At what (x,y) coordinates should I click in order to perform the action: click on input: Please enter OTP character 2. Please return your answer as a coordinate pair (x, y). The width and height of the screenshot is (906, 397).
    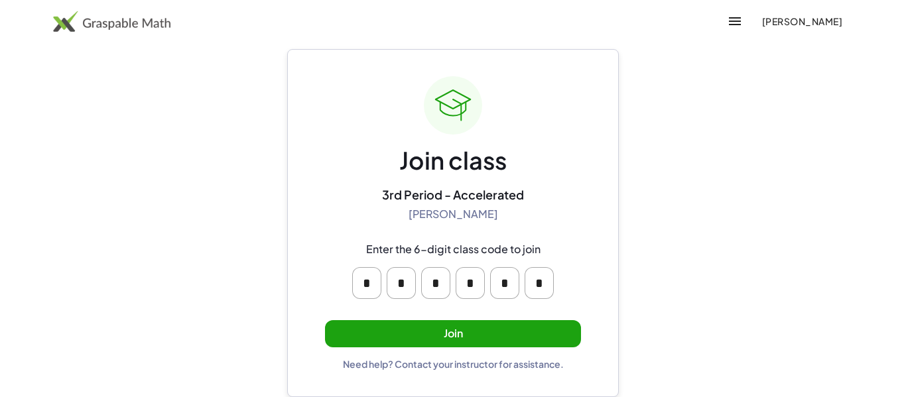
    Looking at the image, I should click on (401, 283).